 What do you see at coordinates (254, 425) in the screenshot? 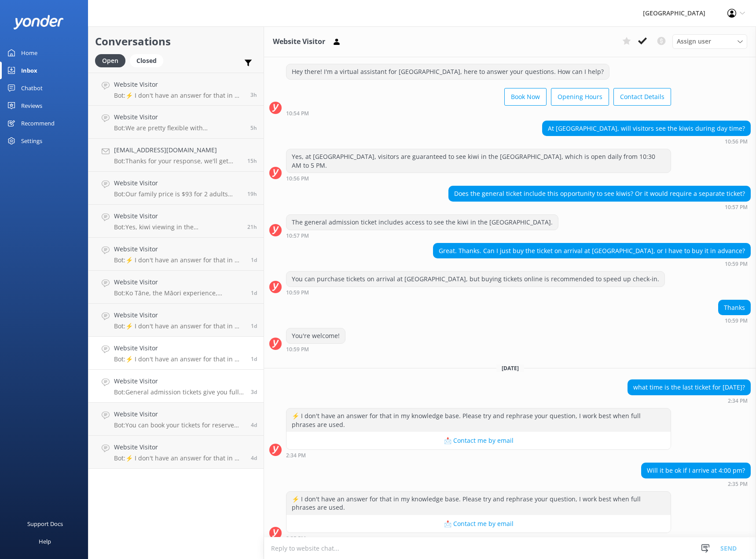
I see `span: Oct 02 2025 11:46am (UTC +13:00) Pacific/Auckland` at bounding box center [254, 425].